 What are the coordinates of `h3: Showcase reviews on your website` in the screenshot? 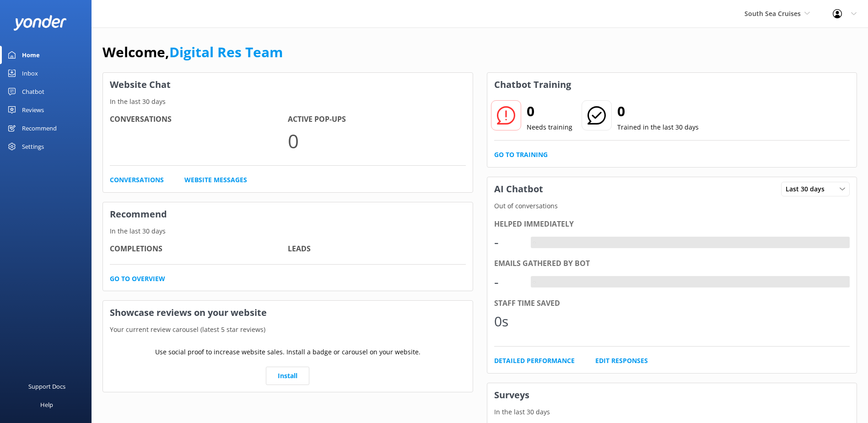 It's located at (288, 313).